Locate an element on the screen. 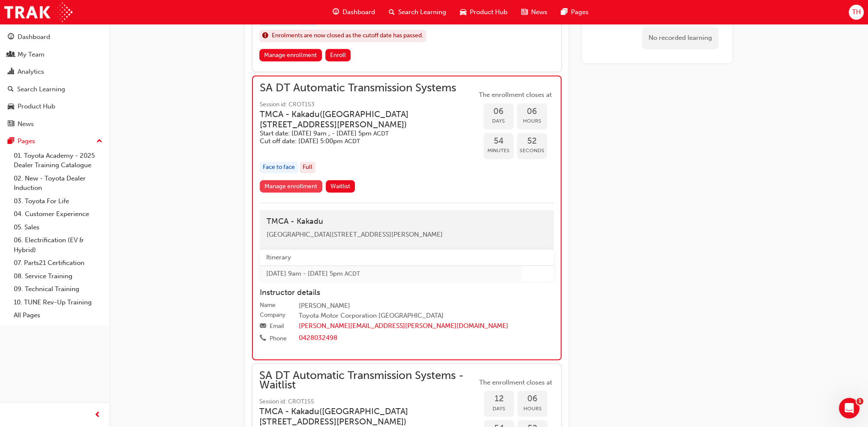  div: Analytics is located at coordinates (31, 72).